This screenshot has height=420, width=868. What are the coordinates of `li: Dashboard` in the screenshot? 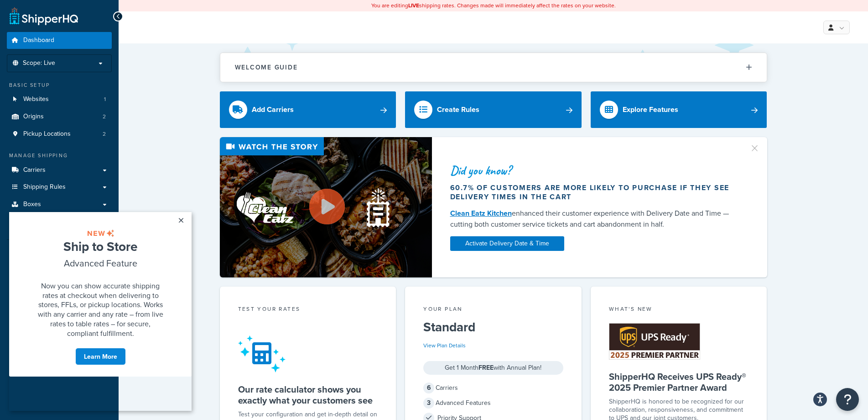 It's located at (60, 40).